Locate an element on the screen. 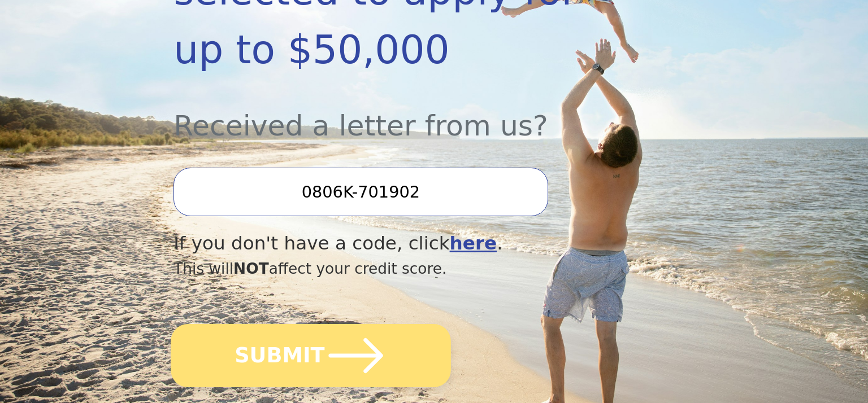  div: If you don't have a code, click . is located at coordinates (395, 244).